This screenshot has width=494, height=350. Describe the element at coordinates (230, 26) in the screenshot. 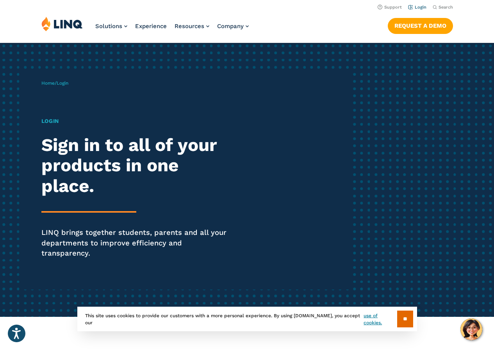

I see `span: Company` at that location.